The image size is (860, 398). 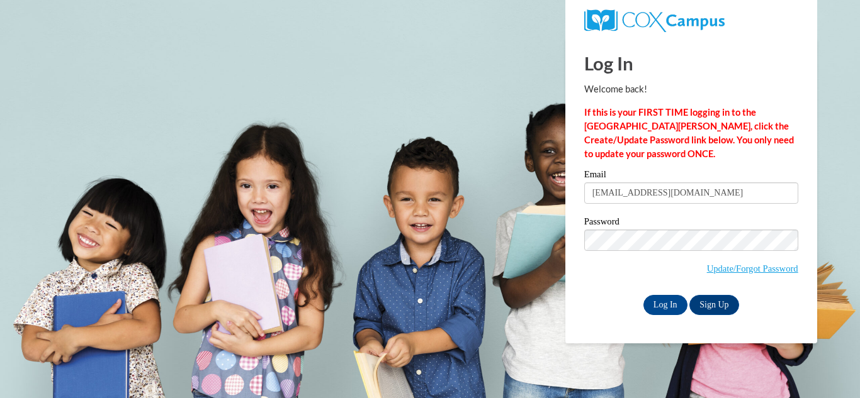 I want to click on a: Sign Up, so click(x=714, y=305).